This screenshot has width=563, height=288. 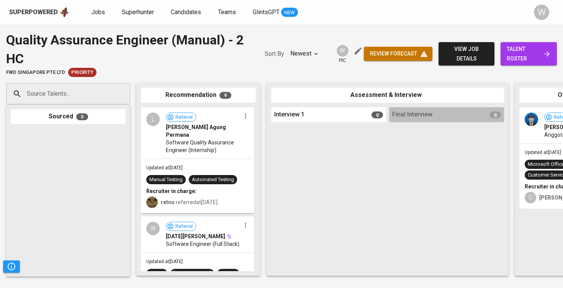 What do you see at coordinates (305, 54) in the screenshot?
I see `div: Newest` at bounding box center [305, 54].